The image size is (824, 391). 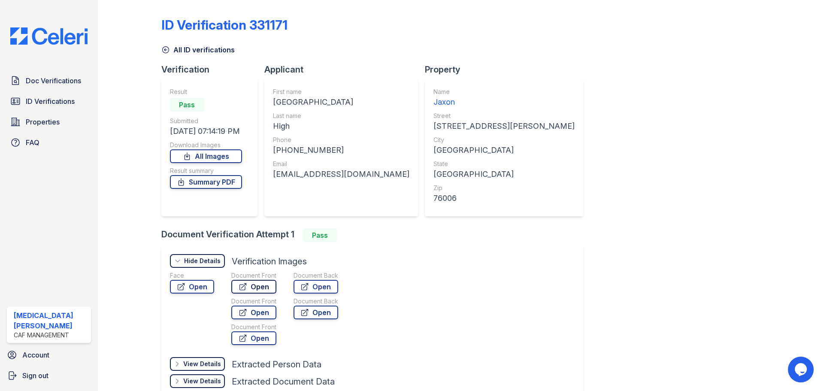 I want to click on div: Street, so click(x=504, y=116).